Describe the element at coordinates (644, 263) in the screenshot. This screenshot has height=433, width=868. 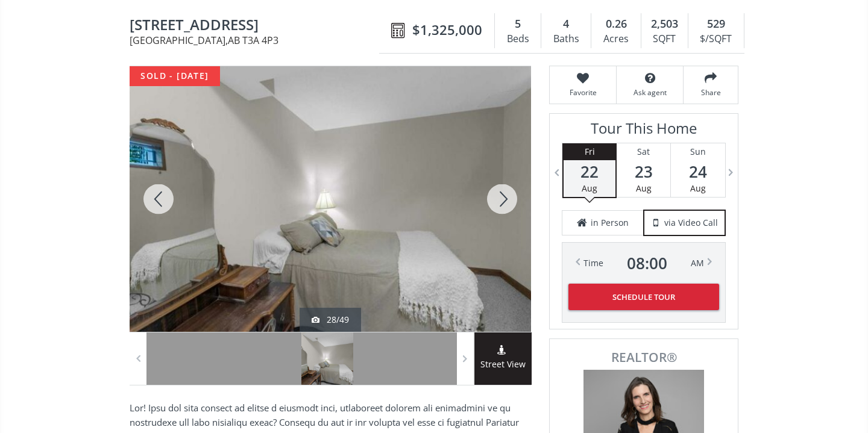
I see `div: Time AM` at that location.